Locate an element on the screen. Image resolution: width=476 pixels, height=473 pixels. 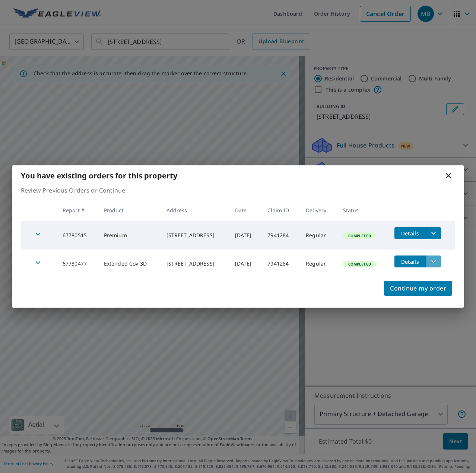
th: Claim ID is located at coordinates (280, 210).